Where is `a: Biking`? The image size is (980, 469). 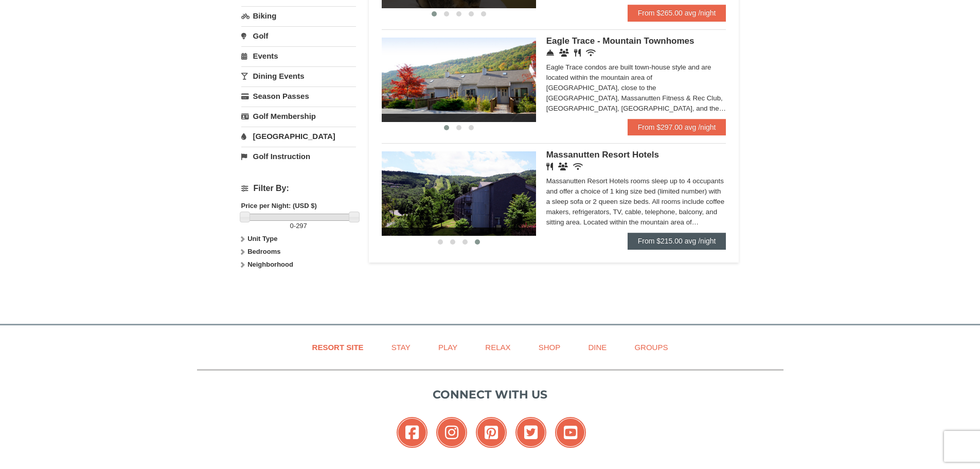 a: Biking is located at coordinates (298, 15).